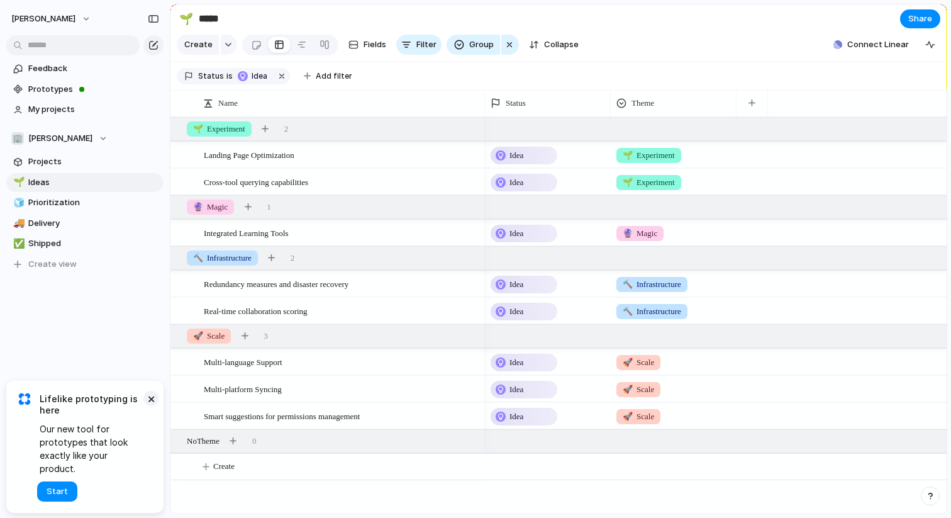 The image size is (951, 518). What do you see at coordinates (85, 223) in the screenshot?
I see `div: 🚚Delivery` at bounding box center [85, 223].